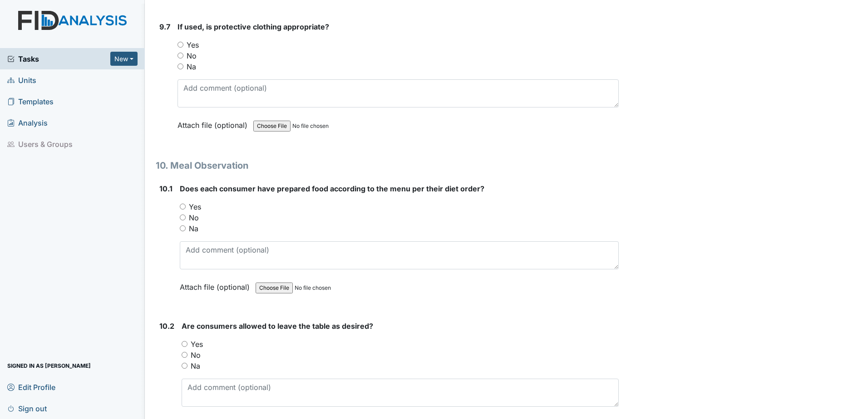  Describe the element at coordinates (59, 59) in the screenshot. I see `span: Tasks` at that location.